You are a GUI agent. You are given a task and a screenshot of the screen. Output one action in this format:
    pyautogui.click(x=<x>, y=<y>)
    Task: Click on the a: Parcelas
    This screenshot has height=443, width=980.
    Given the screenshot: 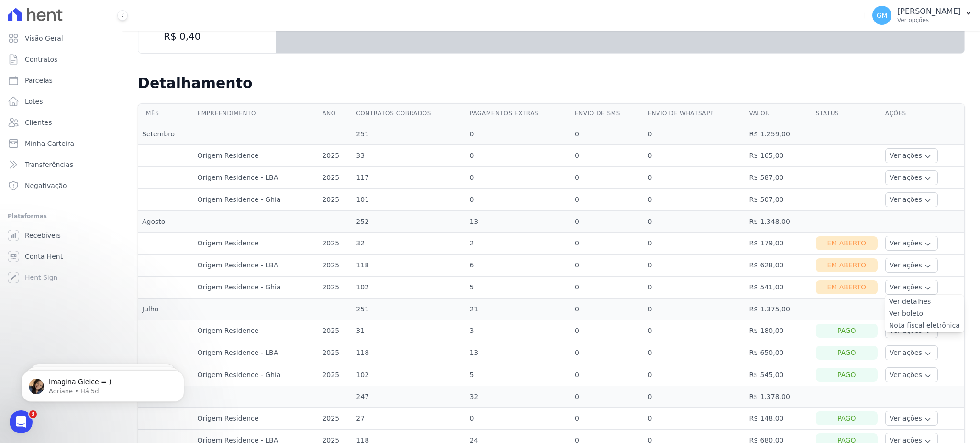 What is the action you would take?
    pyautogui.click(x=61, y=80)
    